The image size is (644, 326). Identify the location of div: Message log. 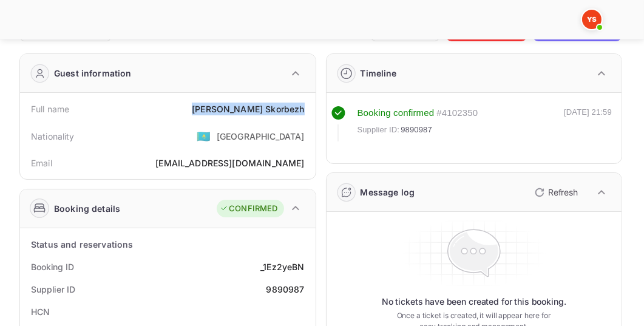
(388, 192).